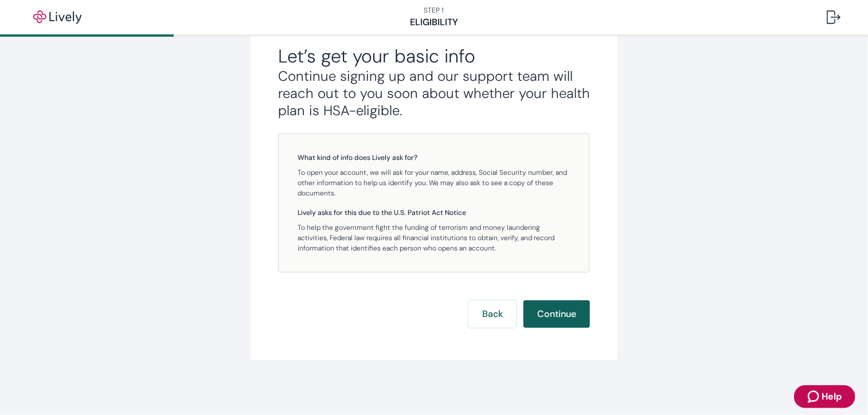 This screenshot has height=415, width=868. What do you see at coordinates (815, 397) in the screenshot?
I see `svg: Zendesk support icon` at bounding box center [815, 397].